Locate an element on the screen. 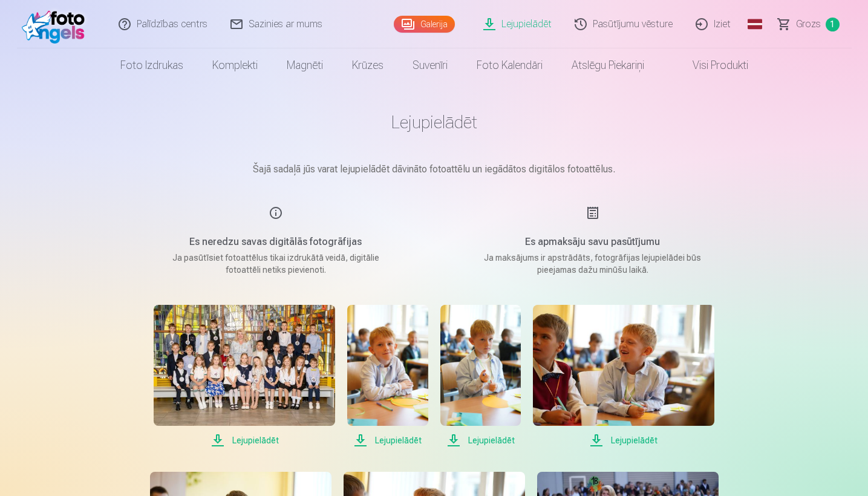 The image size is (868, 496). p: Ja maksājums ir apstrādāts, fotogrāfijas lejupielādei būs pieejamas dažu minūšu laikā. is located at coordinates (593, 264).